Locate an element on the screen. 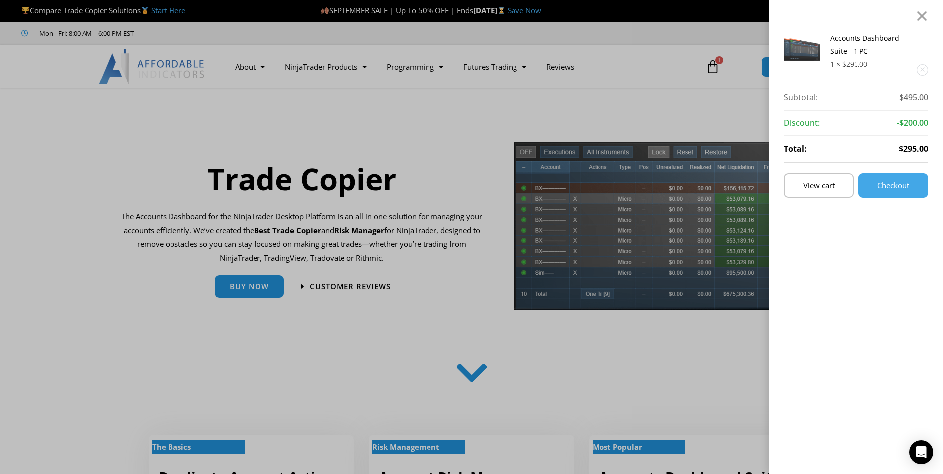 This screenshot has height=474, width=943. a: Checkout is located at coordinates (894, 185).